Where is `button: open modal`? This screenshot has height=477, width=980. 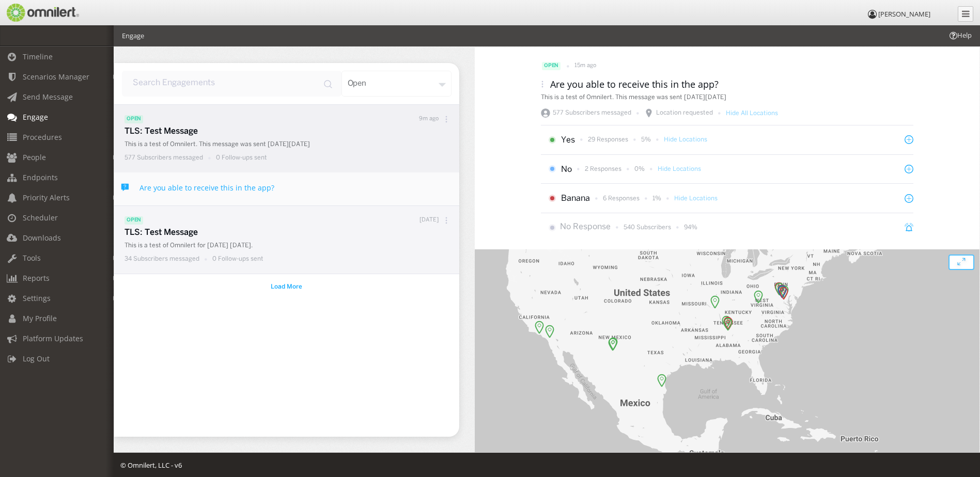
button: open modal is located at coordinates (961, 262).